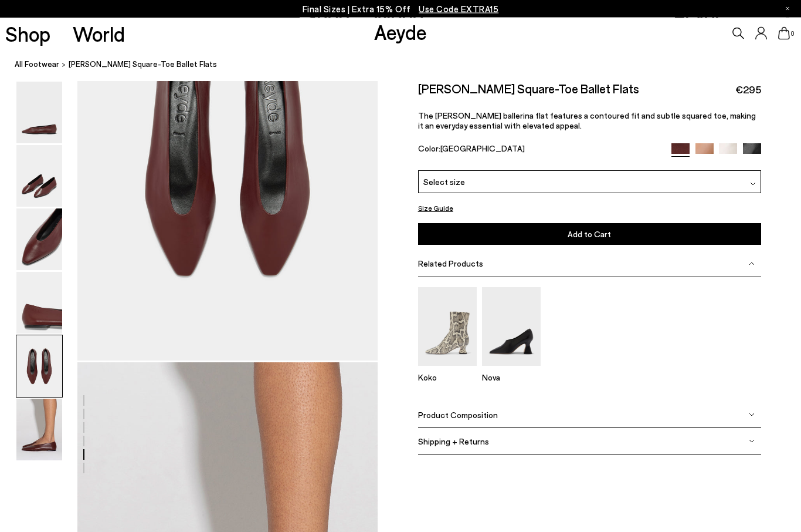 Image resolution: width=801 pixels, height=532 pixels. I want to click on img: Betty Square-Toe Ballet Flats - Image 2, so click(39, 176).